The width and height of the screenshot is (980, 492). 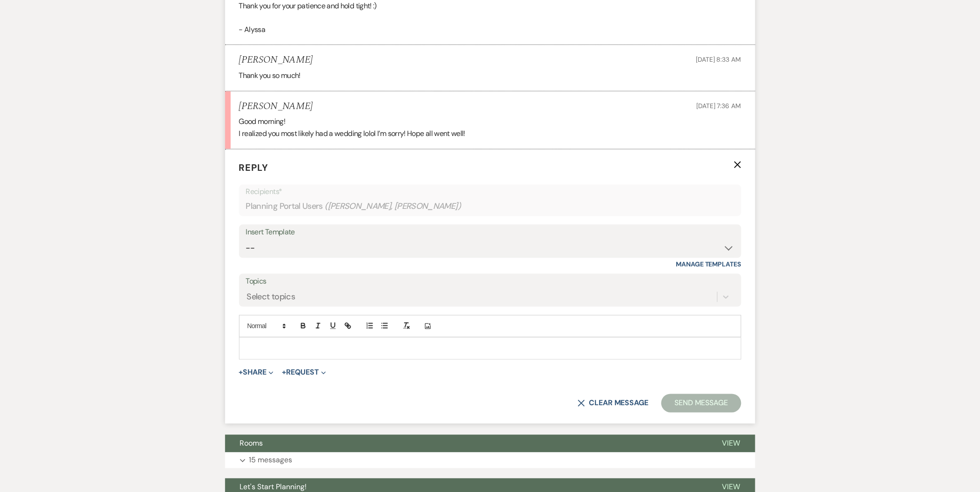 What do you see at coordinates (274, 487) in the screenshot?
I see `span: Let's Start Planning!` at bounding box center [274, 487].